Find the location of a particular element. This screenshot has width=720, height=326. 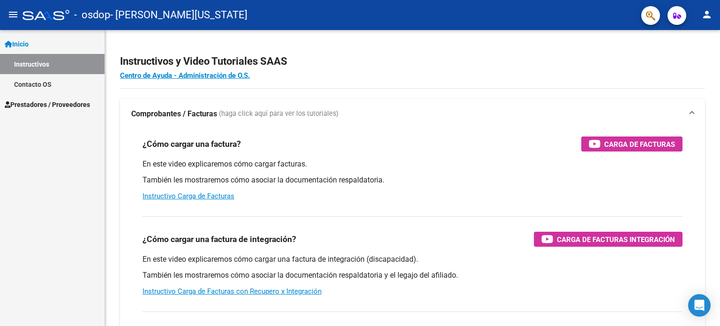

span: - osdop is located at coordinates (92, 15).